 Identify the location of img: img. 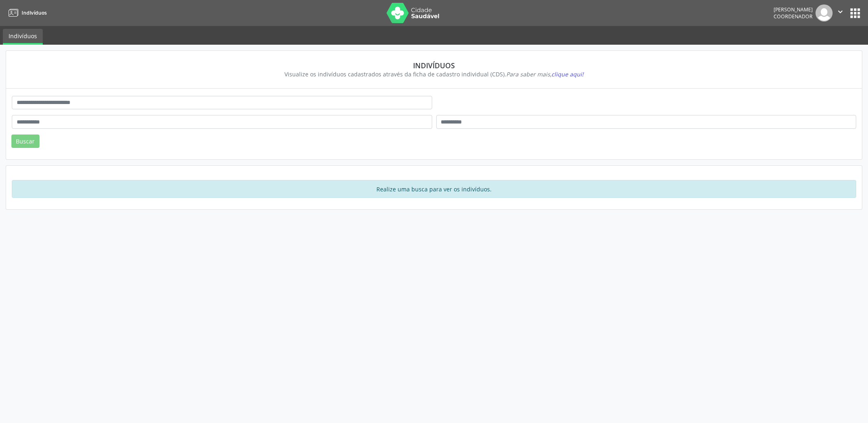
(824, 13).